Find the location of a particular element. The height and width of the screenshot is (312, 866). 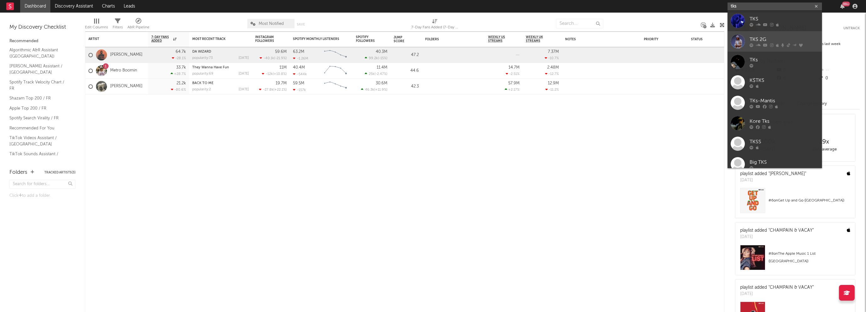

button: Tracked Artists(3) is located at coordinates (60, 173).